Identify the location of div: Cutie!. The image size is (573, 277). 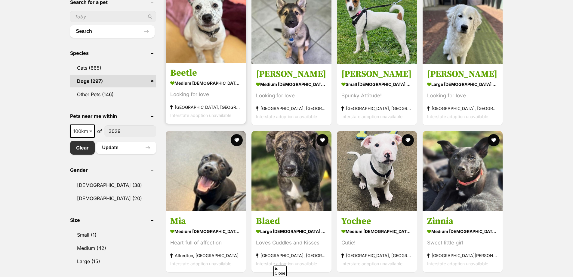
(377, 242).